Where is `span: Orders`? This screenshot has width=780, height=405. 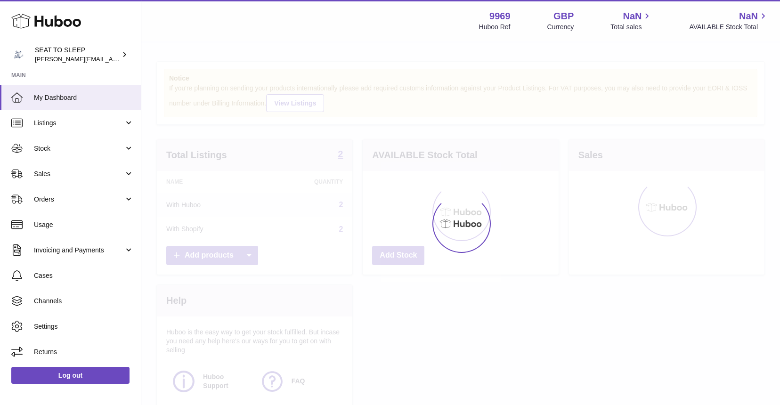 span: Orders is located at coordinates (79, 199).